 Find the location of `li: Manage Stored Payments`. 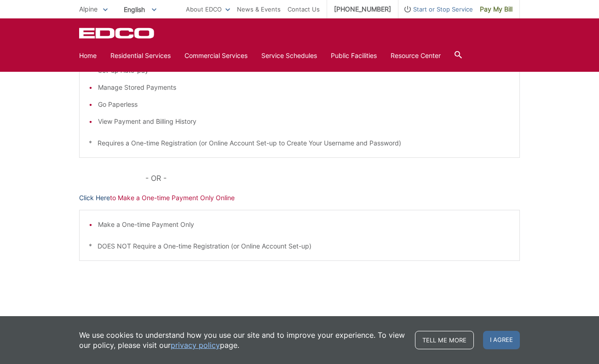

li: Manage Stored Payments is located at coordinates (305, 87).